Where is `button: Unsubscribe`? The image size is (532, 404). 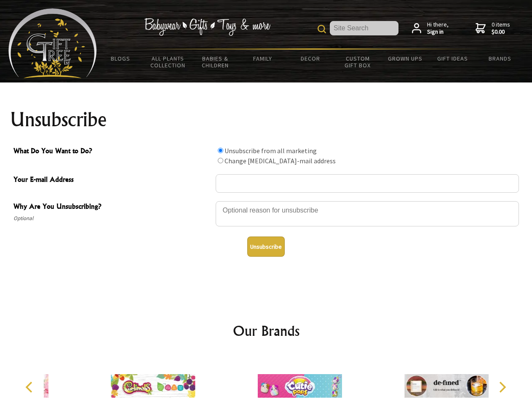
button: Unsubscribe is located at coordinates (266, 247).